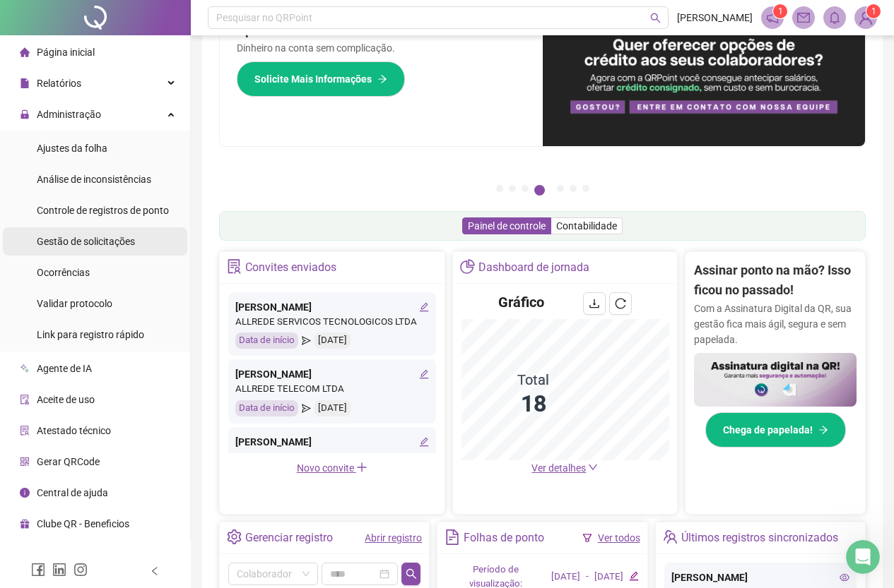  What do you see at coordinates (81, 570) in the screenshot?
I see `span: instagram` at bounding box center [81, 570].